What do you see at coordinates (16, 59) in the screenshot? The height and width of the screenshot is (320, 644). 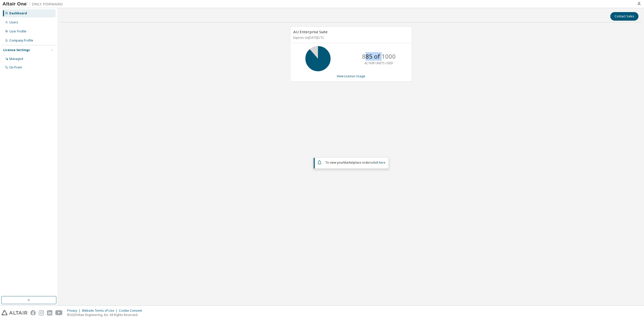 I see `div: Managed` at bounding box center [16, 59].